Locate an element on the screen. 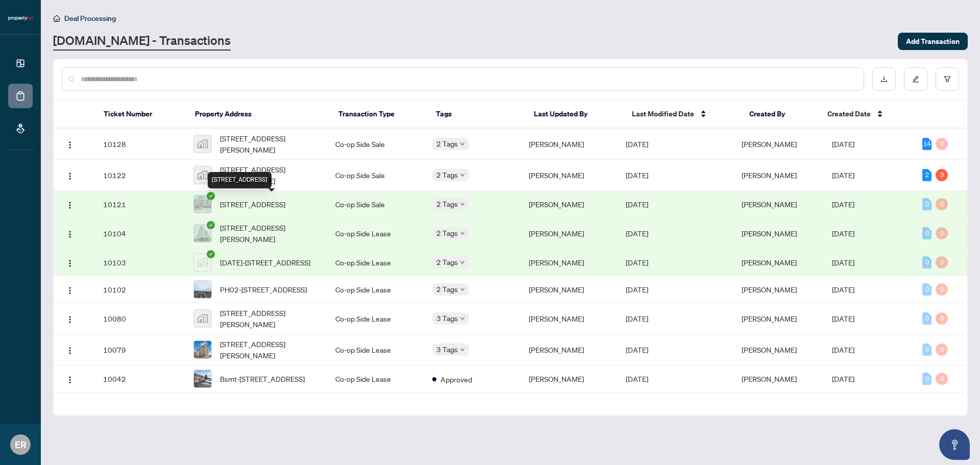  td: 10121 is located at coordinates (140, 204).